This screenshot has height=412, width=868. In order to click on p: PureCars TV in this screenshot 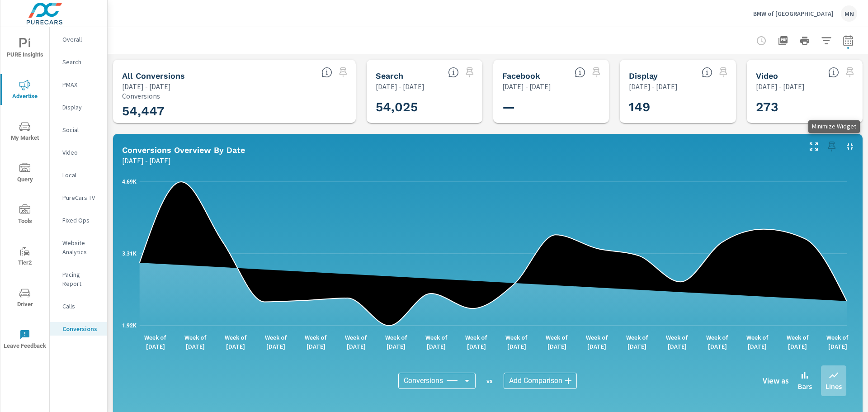, I will do `click(81, 198)`.